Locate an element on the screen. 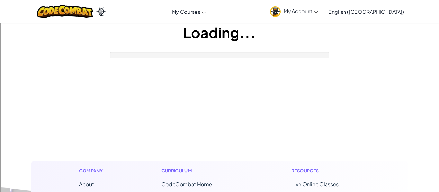 The width and height of the screenshot is (439, 192). img: CodeCombat logo is located at coordinates (65, 11).